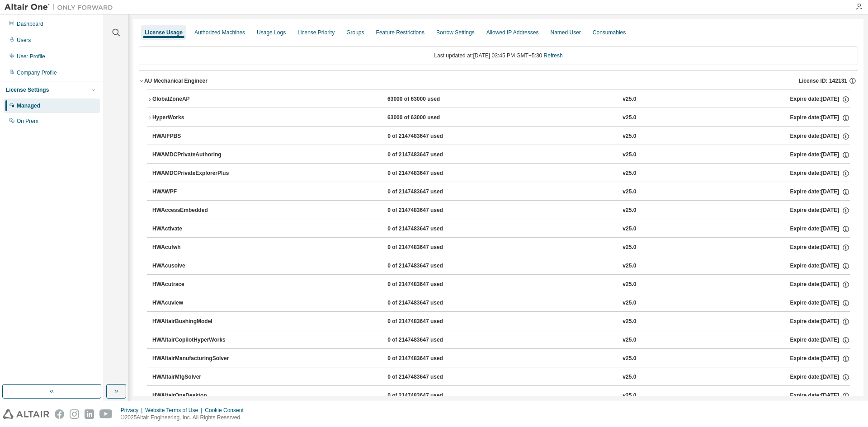  Describe the element at coordinates (27, 121) in the screenshot. I see `div: On Prem` at that location.